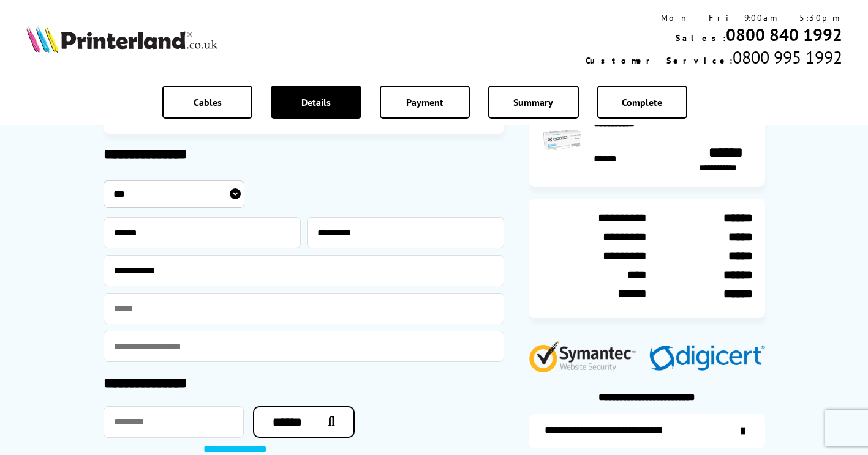  What do you see at coordinates (784, 34) in the screenshot?
I see `a: 0800 840 1992` at bounding box center [784, 34].